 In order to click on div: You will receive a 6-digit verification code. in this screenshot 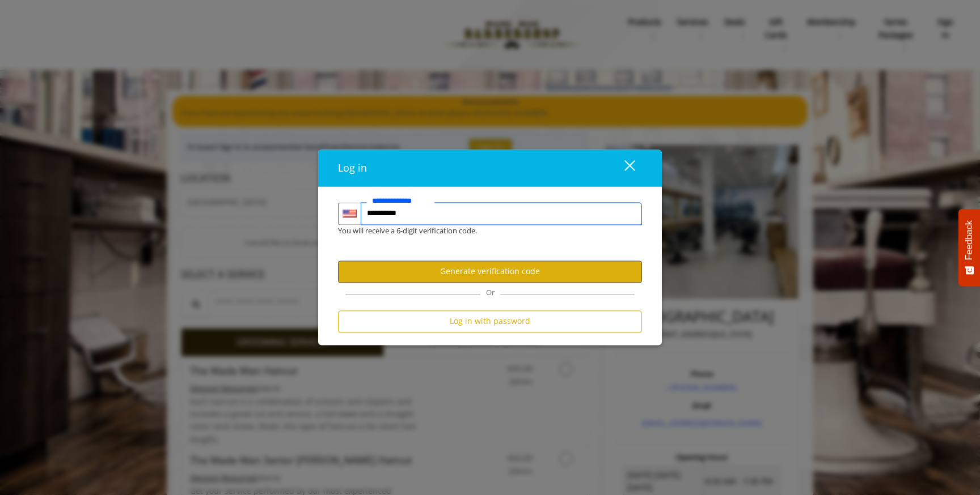, I will do `click(482, 231)`.